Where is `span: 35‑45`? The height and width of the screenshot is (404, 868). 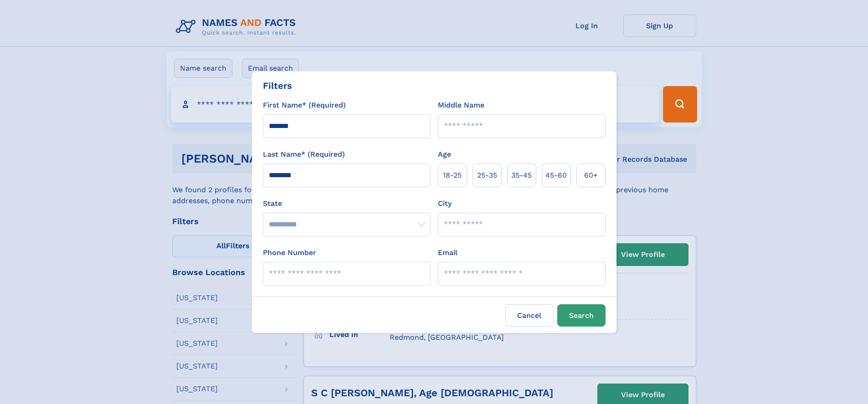 span: 35‑45 is located at coordinates (521, 176).